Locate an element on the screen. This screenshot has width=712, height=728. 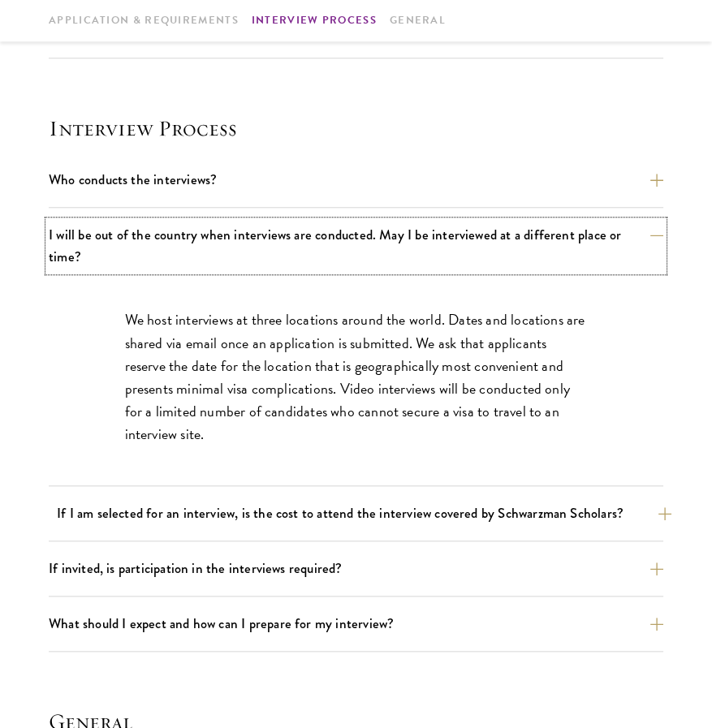
button: If I am selected for an interview, is the cost to attend the interview covered by Schwarzman Scho... is located at coordinates (364, 513).